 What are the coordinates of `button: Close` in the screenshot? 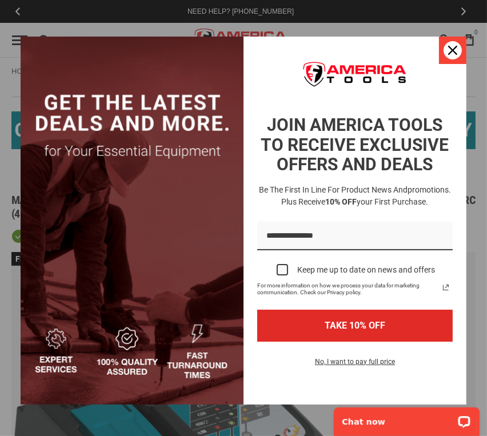 It's located at (453, 50).